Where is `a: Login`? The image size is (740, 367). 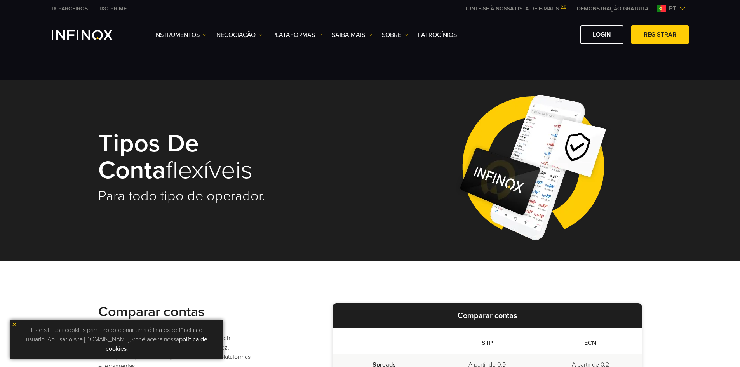 a: Login is located at coordinates (602, 35).